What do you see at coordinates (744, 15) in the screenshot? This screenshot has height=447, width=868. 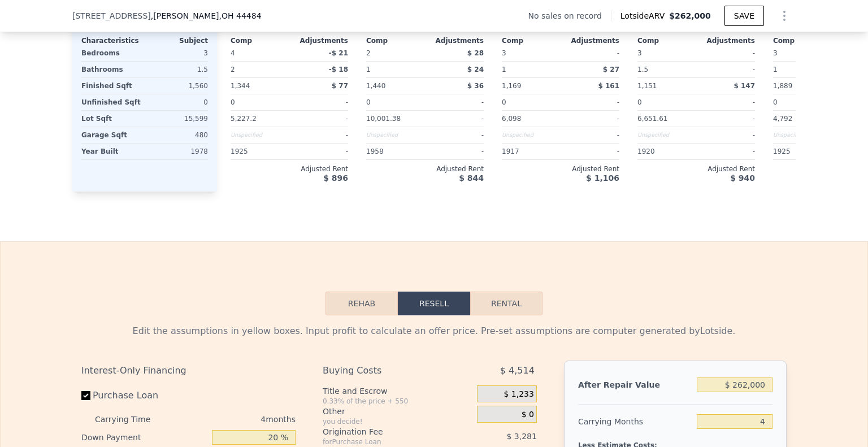 I see `button: SAVE` at bounding box center [744, 15].